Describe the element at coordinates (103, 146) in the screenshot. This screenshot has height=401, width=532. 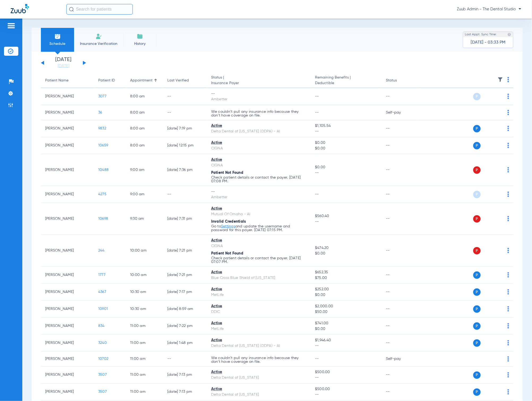
I see `span: 10659` at that location.